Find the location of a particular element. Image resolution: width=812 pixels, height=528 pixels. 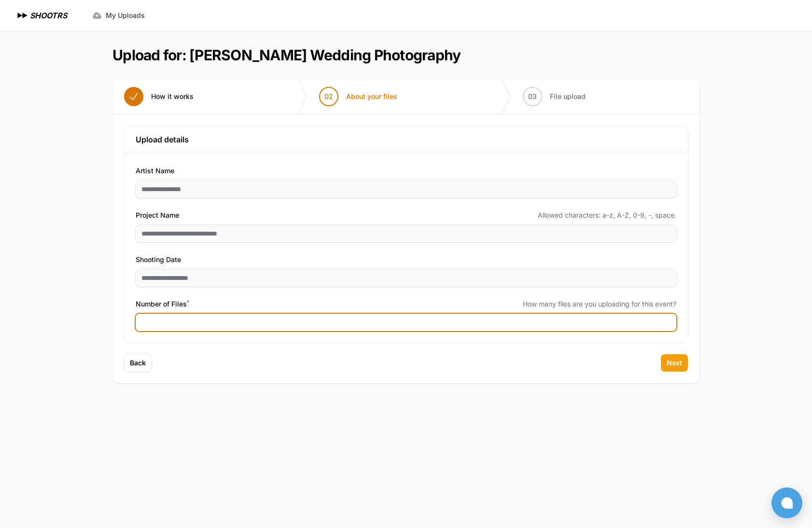

span: Allowed characters: a-z, A-Z, 0-9, -, space. is located at coordinates (607, 215).